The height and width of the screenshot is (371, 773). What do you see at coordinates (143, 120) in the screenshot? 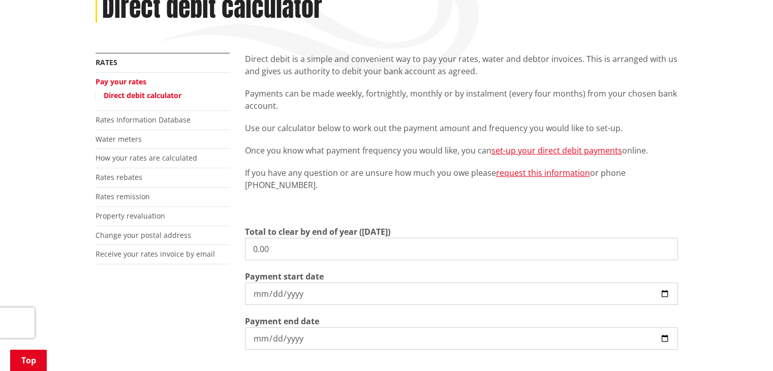
I see `a: Rates Information Database` at bounding box center [143, 120].